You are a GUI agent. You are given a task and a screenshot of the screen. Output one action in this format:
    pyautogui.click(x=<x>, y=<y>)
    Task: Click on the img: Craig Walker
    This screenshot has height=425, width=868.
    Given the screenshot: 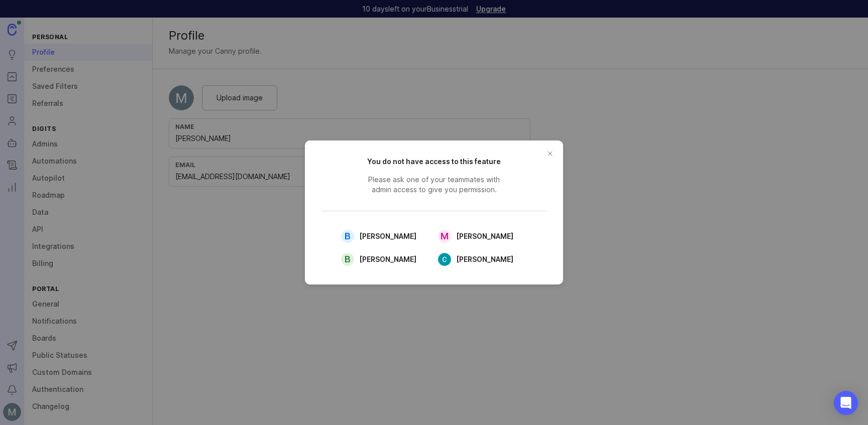 What is the action you would take?
    pyautogui.click(x=445, y=259)
    